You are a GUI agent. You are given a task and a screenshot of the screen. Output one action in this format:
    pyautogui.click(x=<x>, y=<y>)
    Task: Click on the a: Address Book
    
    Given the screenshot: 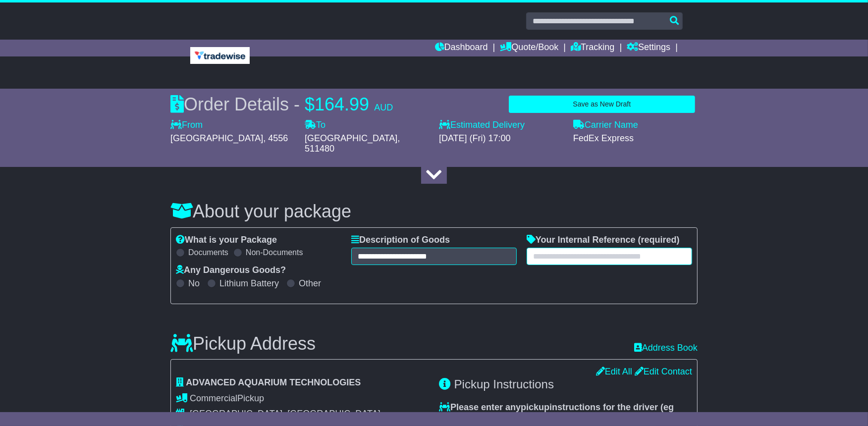 What is the action you would take?
    pyautogui.click(x=666, y=348)
    